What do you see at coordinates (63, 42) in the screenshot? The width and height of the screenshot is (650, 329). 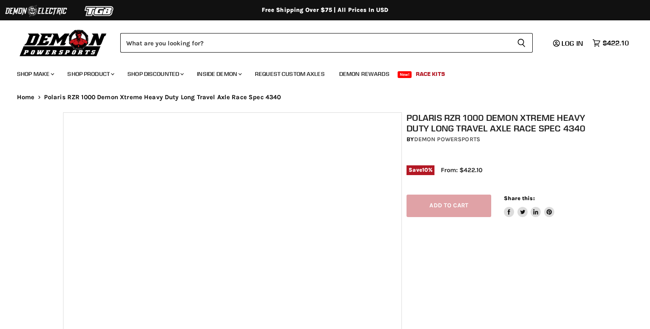 I see `img: Demon Powersports` at bounding box center [63, 42].